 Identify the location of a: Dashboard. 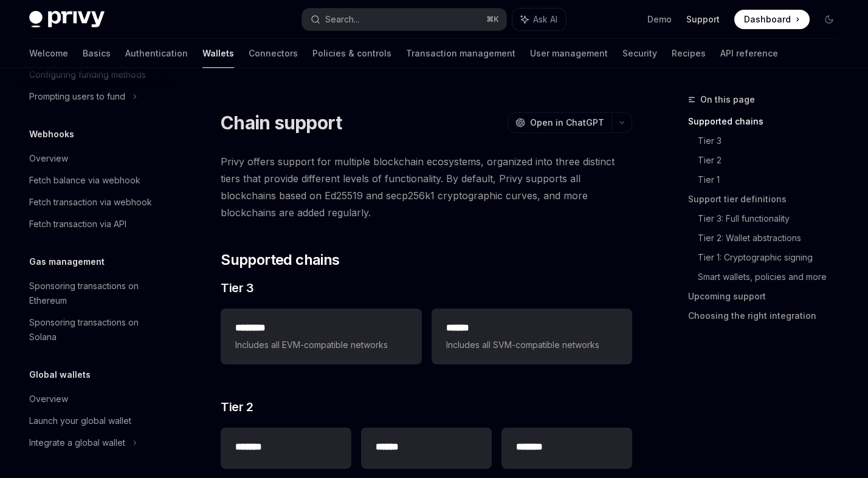
(772, 20).